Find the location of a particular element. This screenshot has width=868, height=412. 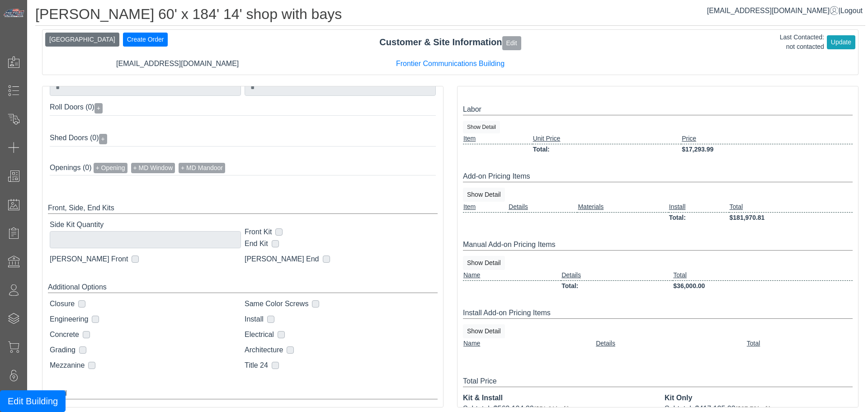

div: Manual Add-on Pricing Items is located at coordinates (658, 244).